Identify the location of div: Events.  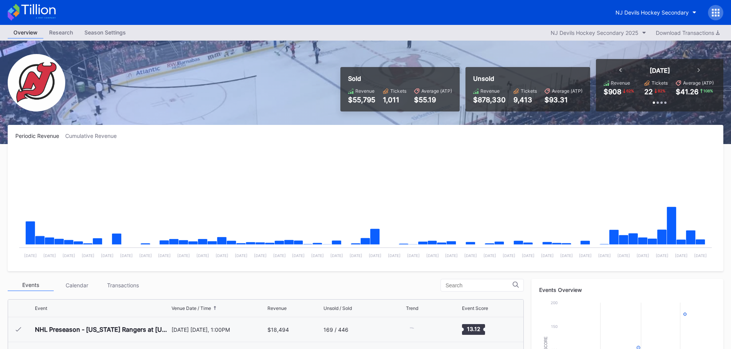
(31, 285).